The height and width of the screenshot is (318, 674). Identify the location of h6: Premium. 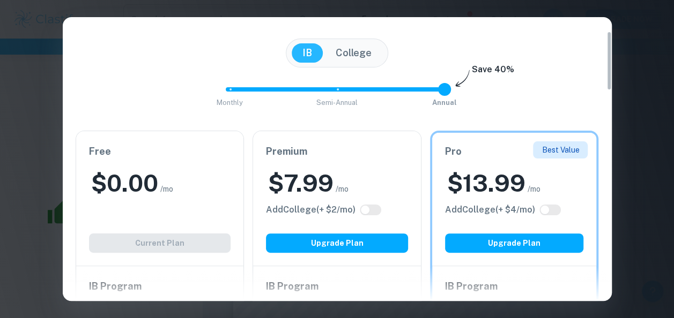
(337, 152).